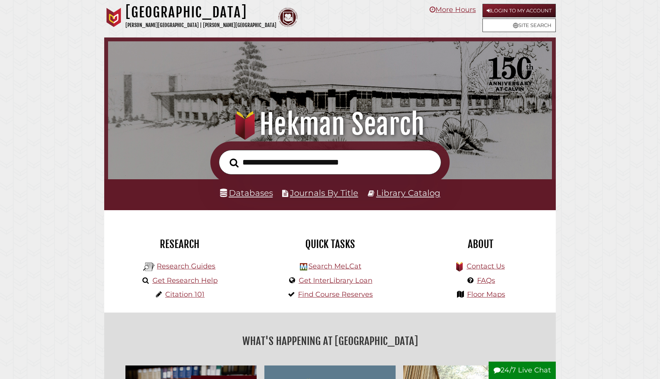 This screenshot has height=379, width=660. What do you see at coordinates (234, 162) in the screenshot?
I see `i: Search` at bounding box center [234, 162].